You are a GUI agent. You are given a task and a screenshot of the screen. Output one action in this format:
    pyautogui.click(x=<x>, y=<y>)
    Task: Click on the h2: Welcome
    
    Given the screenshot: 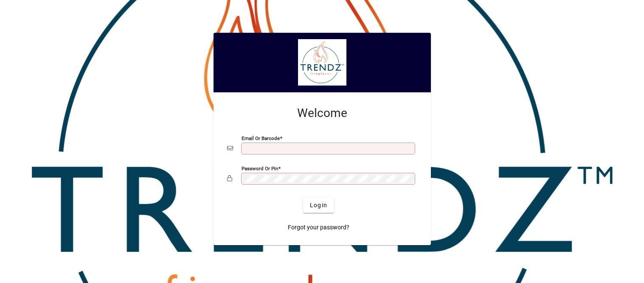 What is the action you would take?
    pyautogui.click(x=322, y=113)
    